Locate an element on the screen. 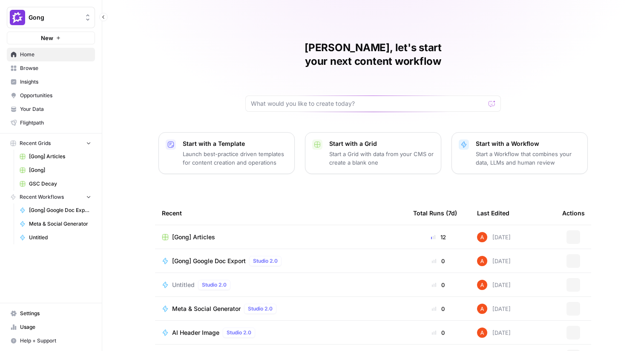  div: Total Runs (7d) is located at coordinates (435, 213).